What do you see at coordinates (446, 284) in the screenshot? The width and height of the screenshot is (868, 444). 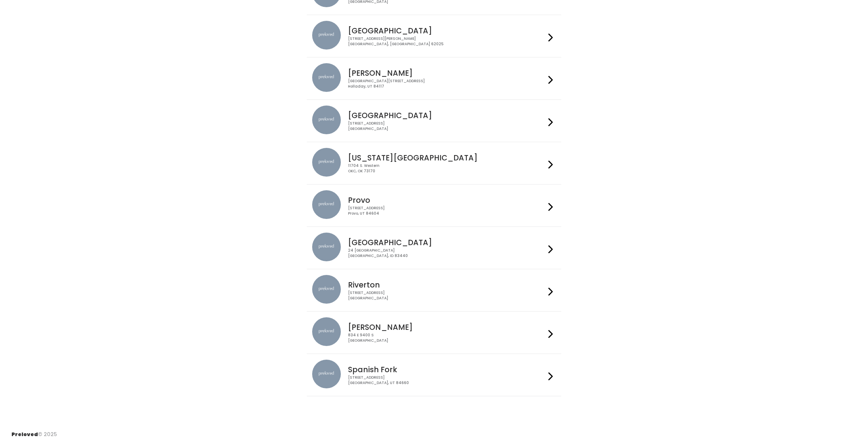 I see `h4: Riverton` at bounding box center [446, 284].